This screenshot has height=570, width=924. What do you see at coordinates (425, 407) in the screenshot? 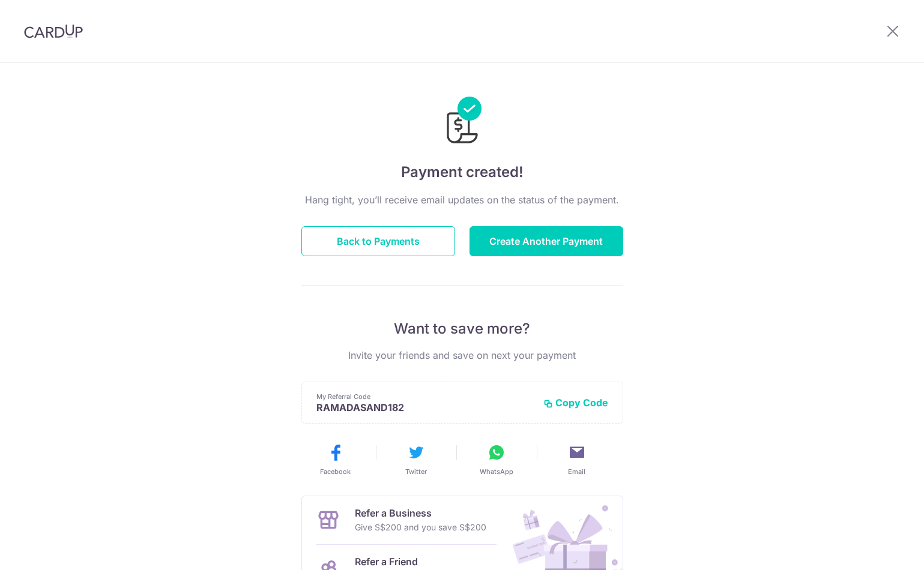
I see `p: RAMADASAND182` at bounding box center [425, 407].